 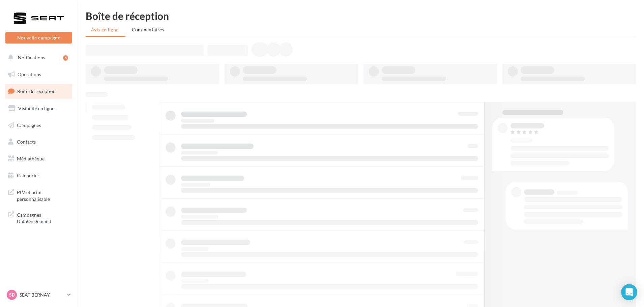 What do you see at coordinates (39, 108) in the screenshot?
I see `a: Visibilité en ligne` at bounding box center [39, 108].